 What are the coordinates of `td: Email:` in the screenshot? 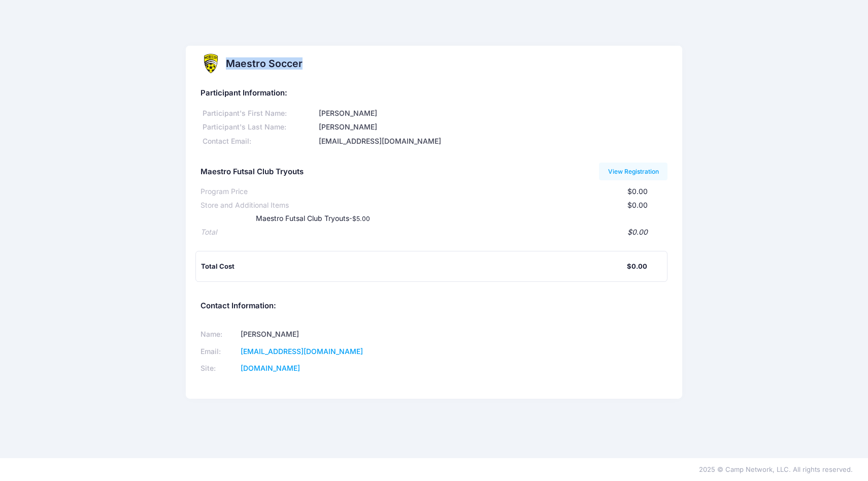 It's located at (219, 351).